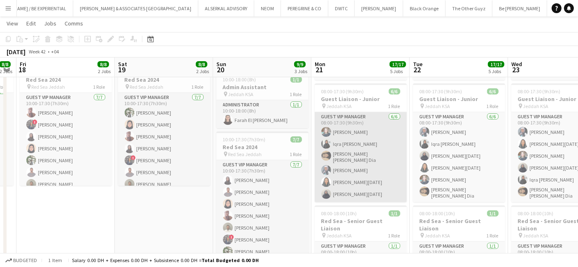 This screenshot has width=578, height=267. What do you see at coordinates (123, 64) in the screenshot?
I see `span: Sat` at bounding box center [123, 64].